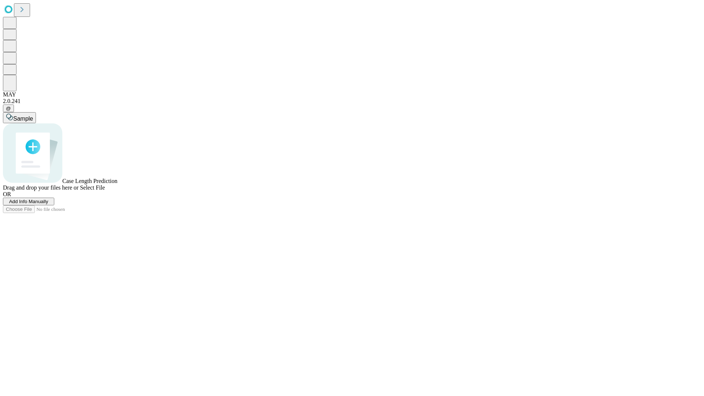 Image resolution: width=704 pixels, height=396 pixels. What do you see at coordinates (19, 118) in the screenshot?
I see `button: Sample` at bounding box center [19, 118].